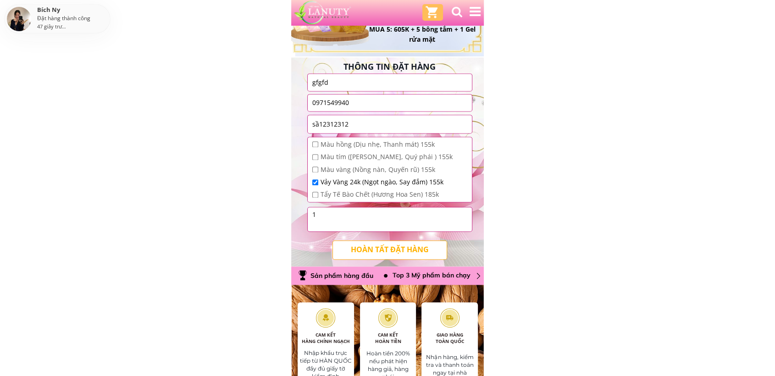 This screenshot has height=376, width=775. I want to click on input: Họ và Tên, so click(390, 82).